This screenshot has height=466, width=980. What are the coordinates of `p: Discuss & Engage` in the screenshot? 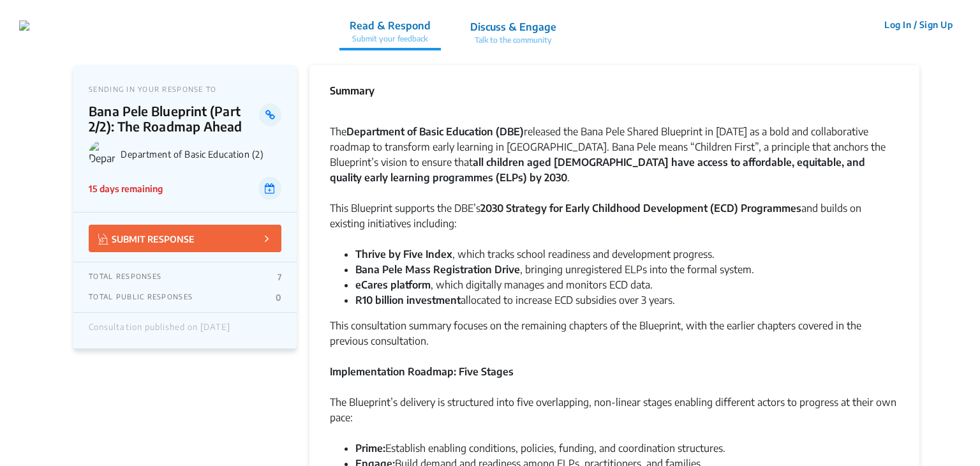 It's located at (513, 27).